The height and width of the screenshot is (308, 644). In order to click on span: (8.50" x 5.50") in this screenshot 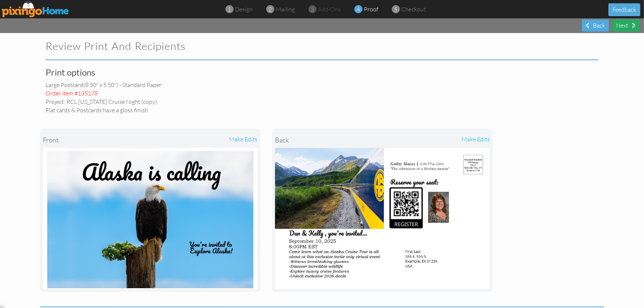, I will do `click(100, 85)`.